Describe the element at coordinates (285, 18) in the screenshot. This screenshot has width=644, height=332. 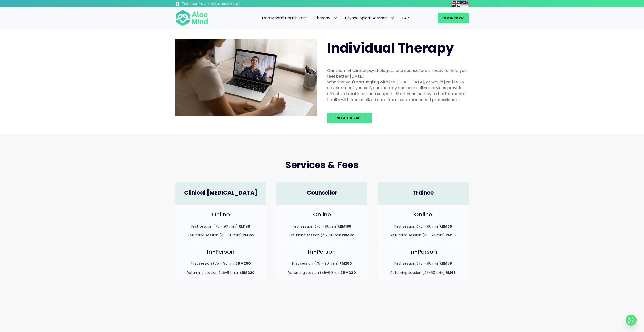
I see `span: Free Mental Health Test` at that location.